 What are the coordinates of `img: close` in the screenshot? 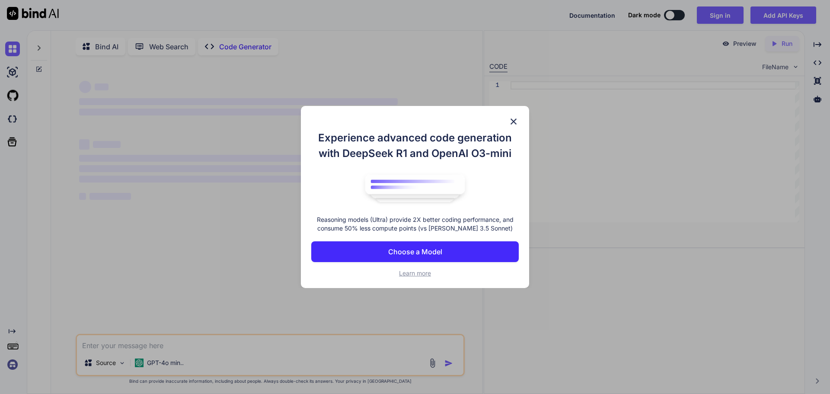 It's located at (514, 122).